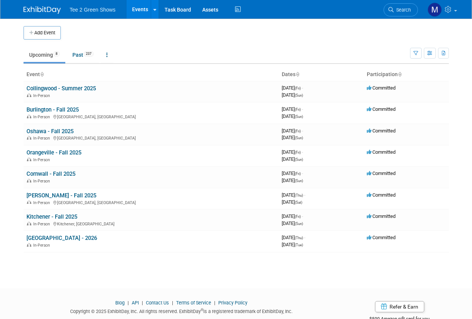 The height and width of the screenshot is (319, 472). I want to click on a: Orangeville - Fall 2025, so click(54, 153).